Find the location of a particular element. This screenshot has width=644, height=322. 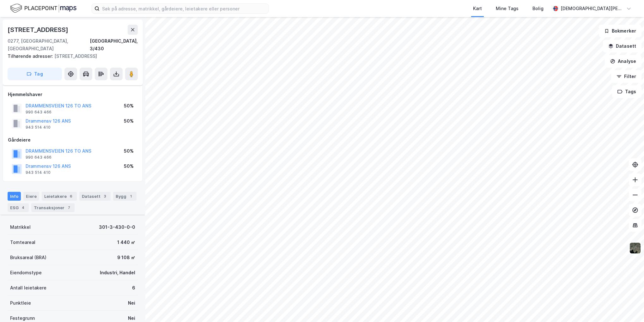

div: Bolig is located at coordinates (538, 9).